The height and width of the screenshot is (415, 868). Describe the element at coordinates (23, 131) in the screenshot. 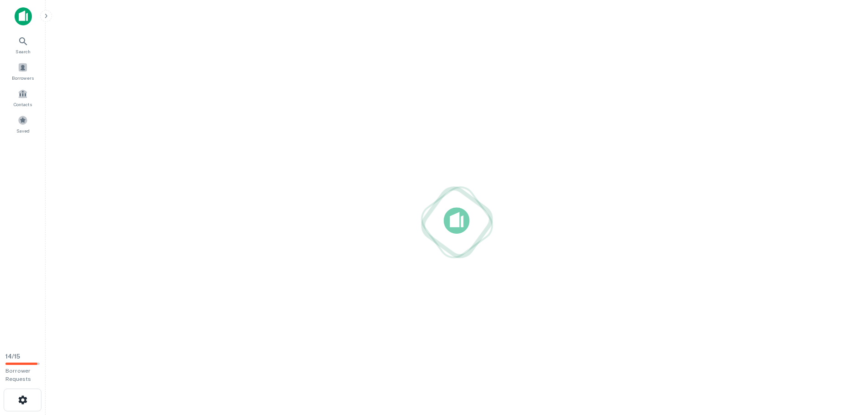

I see `span: Saved` at that location.